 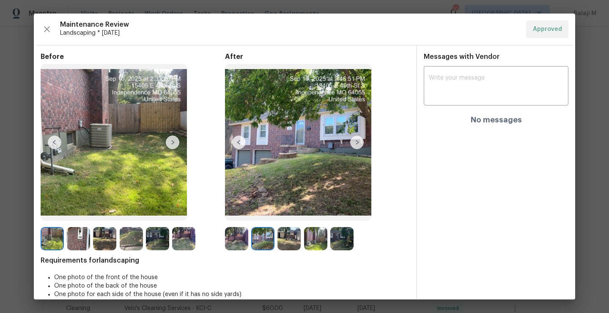 I want to click on span: After, so click(x=317, y=57).